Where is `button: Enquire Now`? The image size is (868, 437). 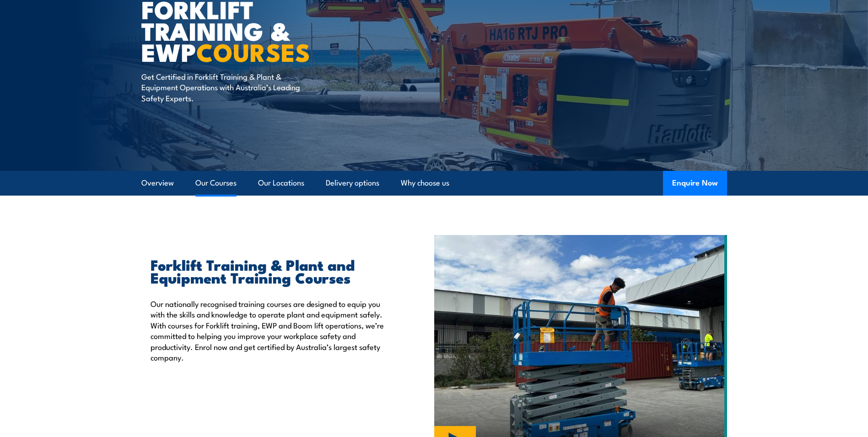
button: Enquire Now is located at coordinates (695, 183).